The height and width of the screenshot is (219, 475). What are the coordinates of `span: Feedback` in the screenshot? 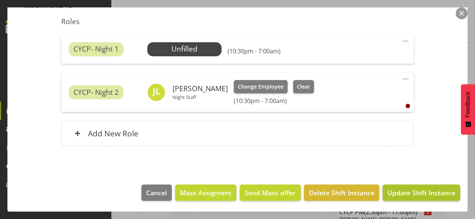 It's located at (468, 105).